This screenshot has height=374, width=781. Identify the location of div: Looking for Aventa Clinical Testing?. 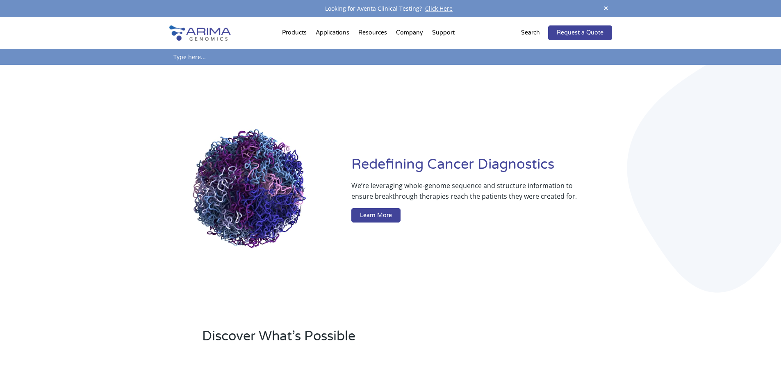
(391, 9).